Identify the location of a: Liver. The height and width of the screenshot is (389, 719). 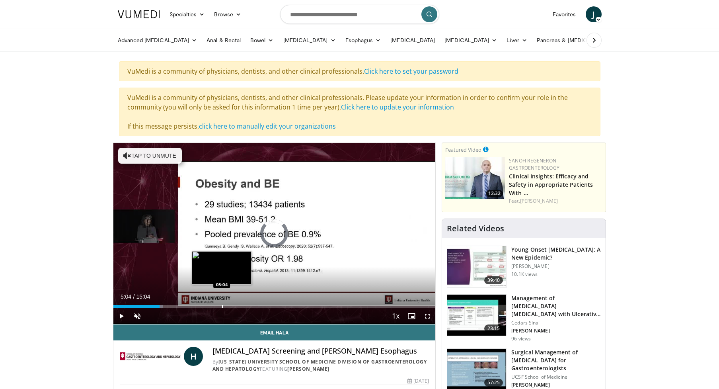
(516, 40).